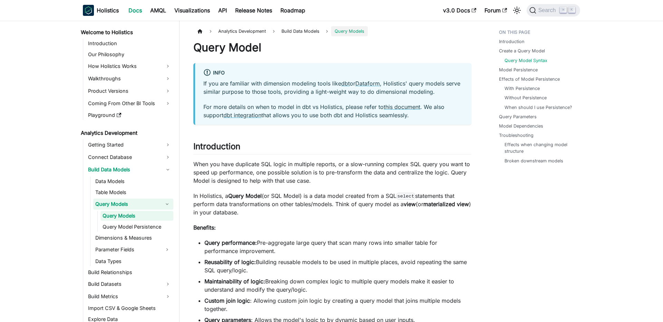 This screenshot has height=322, width=663. I want to click on a: Build Datasets, so click(129, 284).